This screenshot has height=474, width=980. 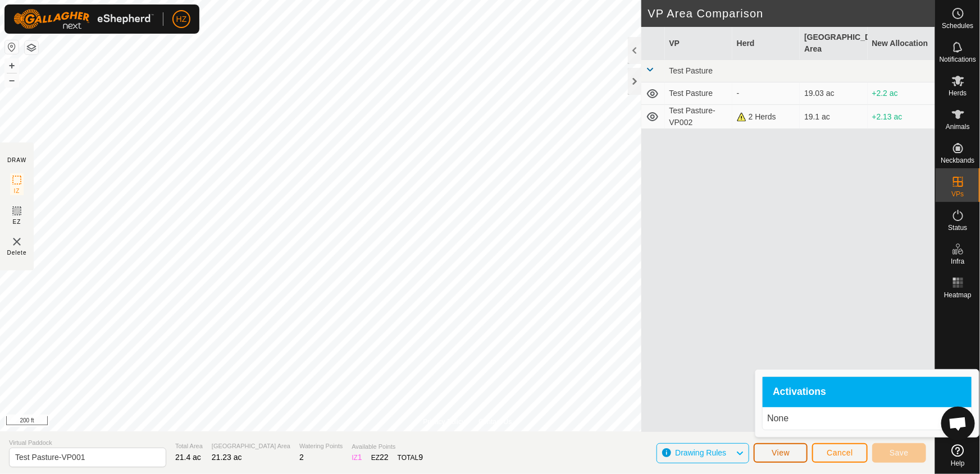 What do you see at coordinates (958, 127) in the screenshot?
I see `span: Animals` at bounding box center [958, 127].